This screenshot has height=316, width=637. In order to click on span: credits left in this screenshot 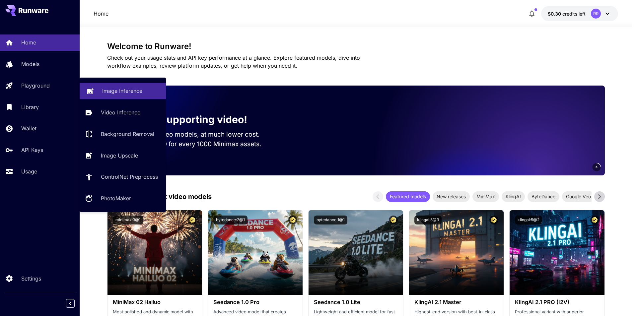, I will do `click(574, 14)`.